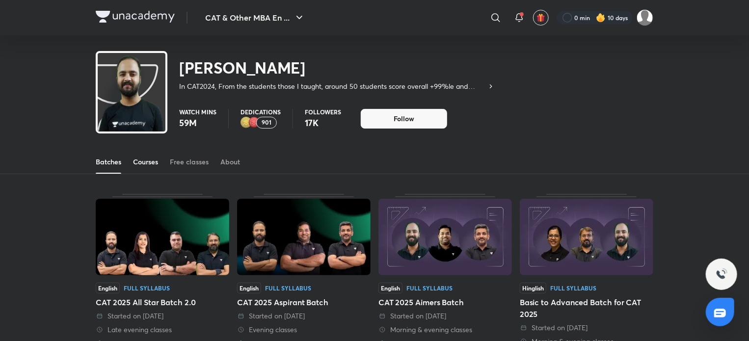  Describe the element at coordinates (230, 162) in the screenshot. I see `a: About` at that location.